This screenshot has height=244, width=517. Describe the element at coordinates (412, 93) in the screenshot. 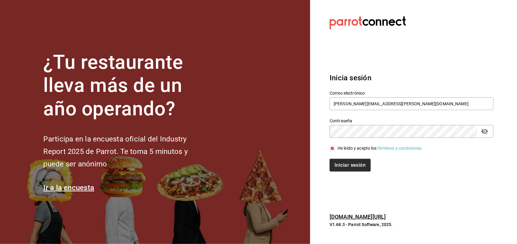

I see `label: Correo electrónico` at that location.